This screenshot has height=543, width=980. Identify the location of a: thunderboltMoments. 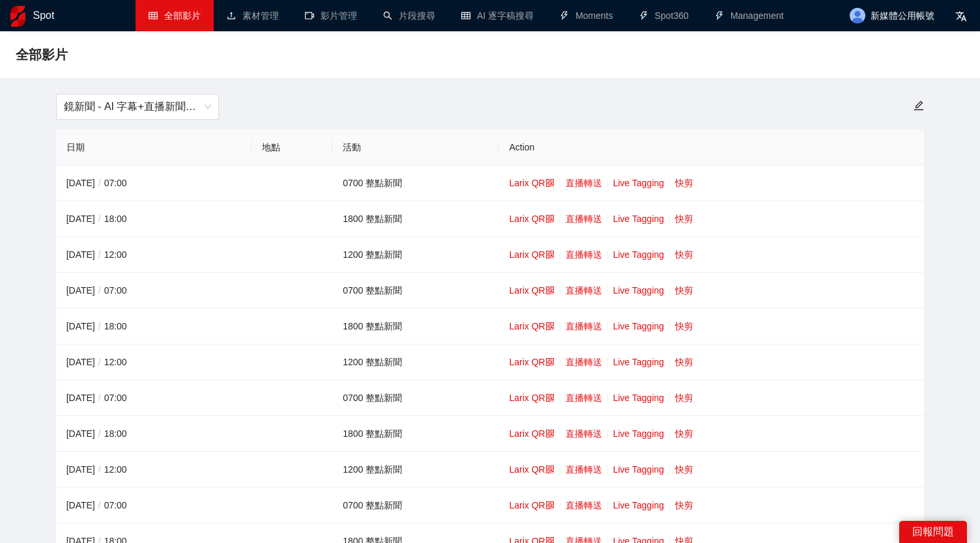
(586, 16).